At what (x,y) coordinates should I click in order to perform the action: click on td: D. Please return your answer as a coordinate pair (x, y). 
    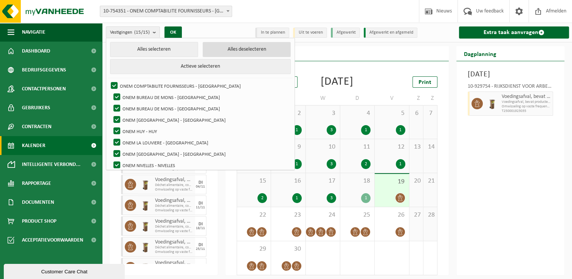
    Looking at the image, I should click on (357, 98).